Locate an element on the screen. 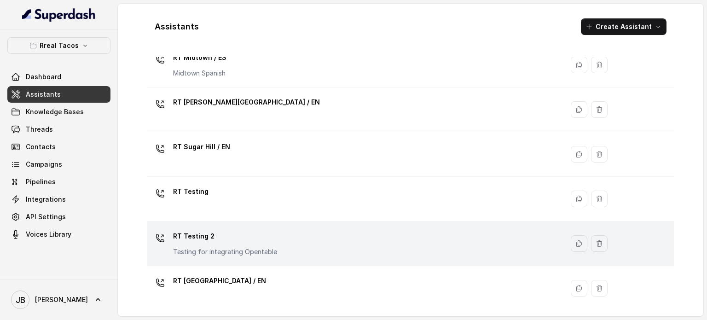  a: Pipelines is located at coordinates (59, 182).